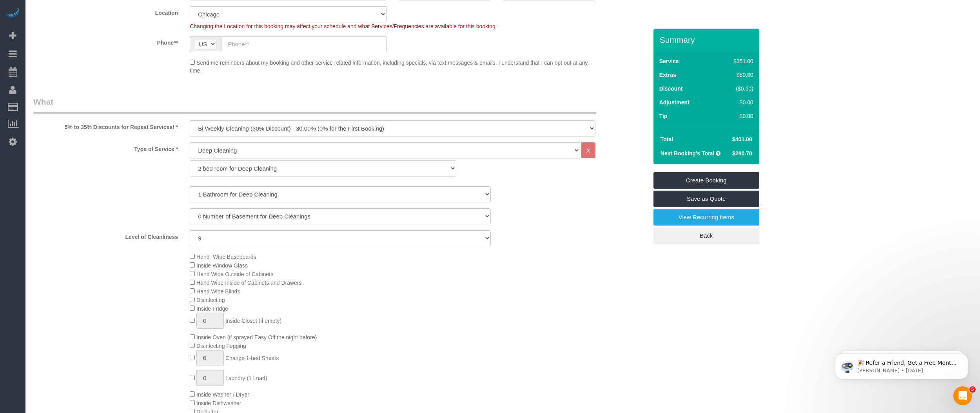 Image resolution: width=980 pixels, height=413 pixels. Describe the element at coordinates (13, 13) in the screenshot. I see `a: Automaid Logo` at that location.